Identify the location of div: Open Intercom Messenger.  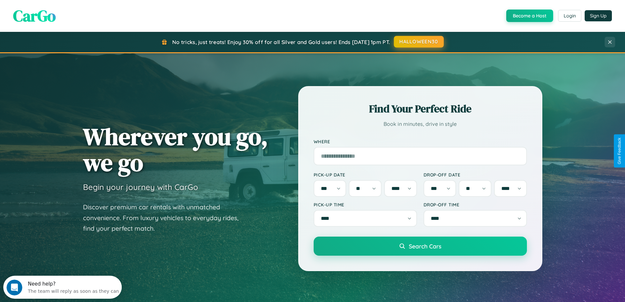
(62, 11).